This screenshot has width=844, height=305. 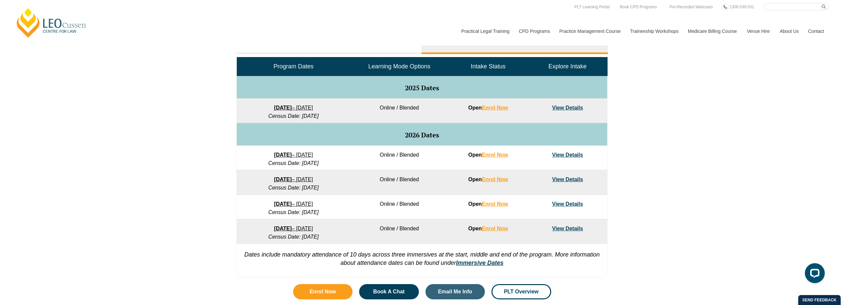 I want to click on span: Book A Chat, so click(x=389, y=291).